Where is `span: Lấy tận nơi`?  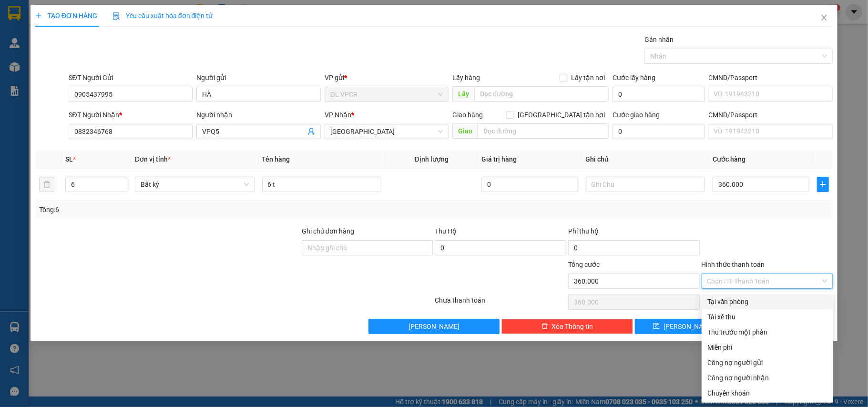
span: Lấy tận nơi is located at coordinates (588, 78).